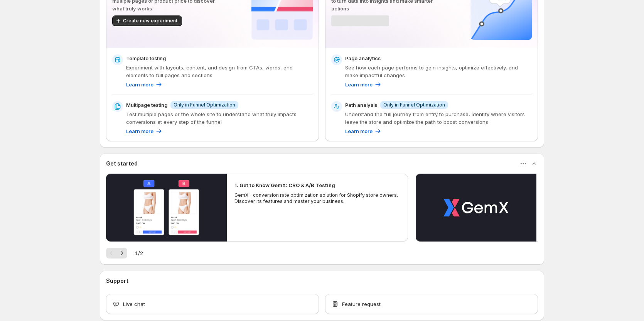 The image size is (644, 321). I want to click on nav: Pagination, so click(117, 253).